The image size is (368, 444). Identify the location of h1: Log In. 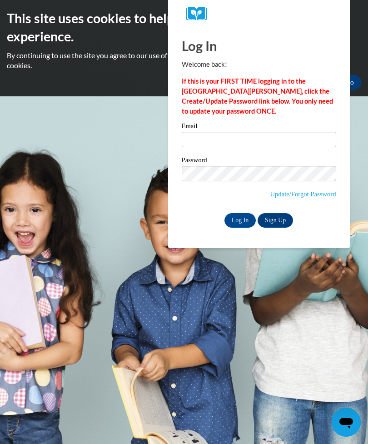
(259, 45).